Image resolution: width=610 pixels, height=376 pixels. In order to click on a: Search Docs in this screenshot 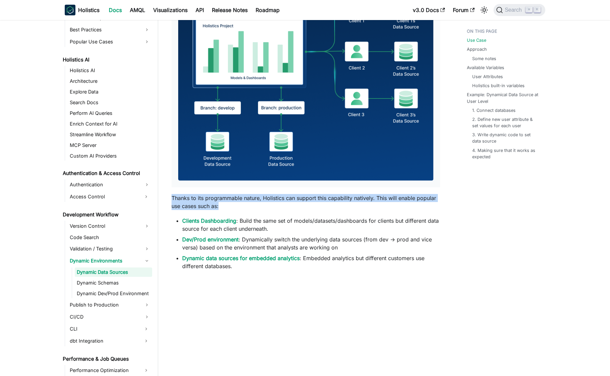, I will do `click(110, 102)`.